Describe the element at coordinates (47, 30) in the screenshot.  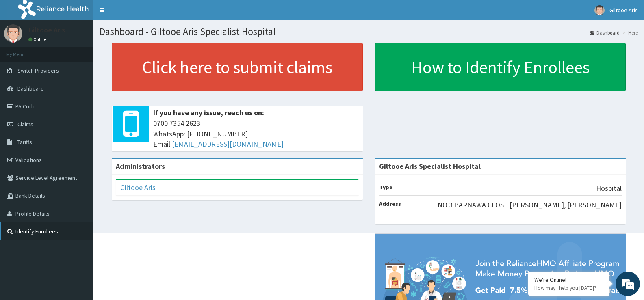
I see `p: Giltooe Aris` at that location.